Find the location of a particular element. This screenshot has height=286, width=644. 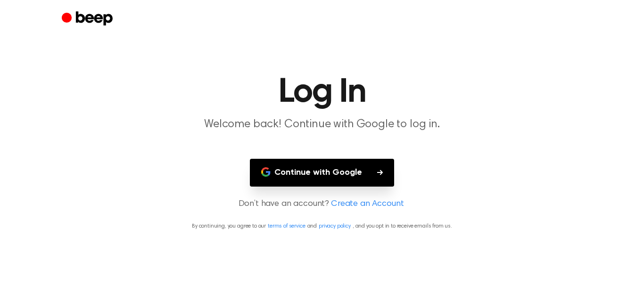

a: Beep is located at coordinates (88, 19).